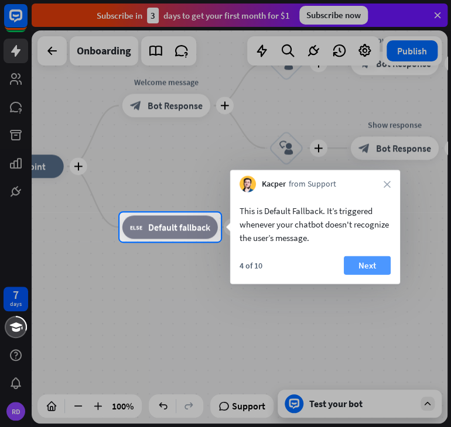 This screenshot has height=427, width=451. What do you see at coordinates (315, 224) in the screenshot?
I see `div: This is Default Fallback. It’s triggered whenever your chatbot doesn't recognize the user’s message.` at bounding box center [315, 224].